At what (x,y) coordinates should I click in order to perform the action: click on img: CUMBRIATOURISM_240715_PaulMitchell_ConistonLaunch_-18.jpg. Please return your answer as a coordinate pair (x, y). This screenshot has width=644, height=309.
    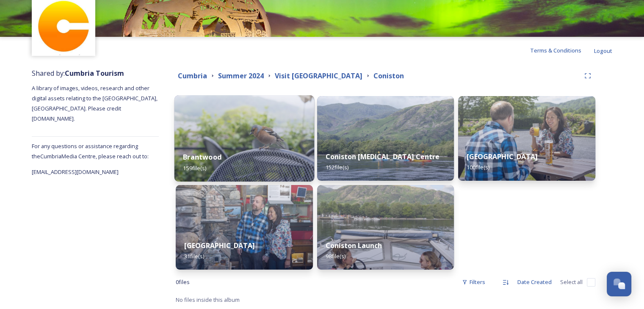
    Looking at the image, I should click on (386, 227).